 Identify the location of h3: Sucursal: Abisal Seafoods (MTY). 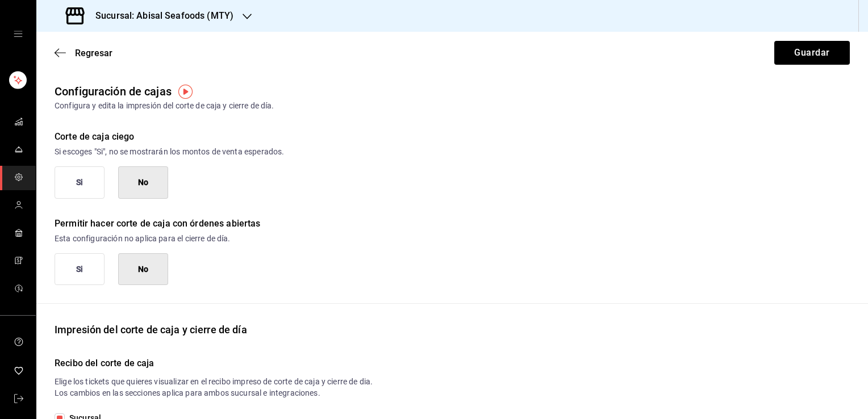
(159, 16).